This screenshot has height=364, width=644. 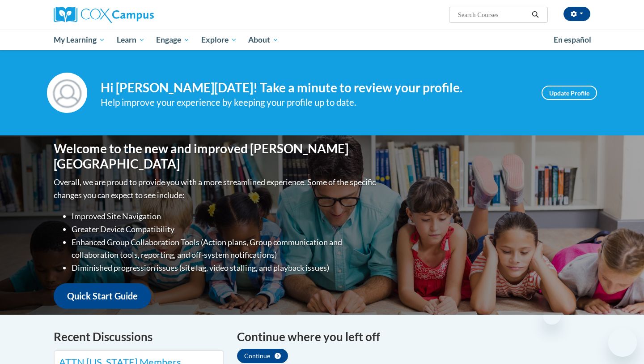 What do you see at coordinates (264, 40) in the screenshot?
I see `span: About` at bounding box center [264, 40].